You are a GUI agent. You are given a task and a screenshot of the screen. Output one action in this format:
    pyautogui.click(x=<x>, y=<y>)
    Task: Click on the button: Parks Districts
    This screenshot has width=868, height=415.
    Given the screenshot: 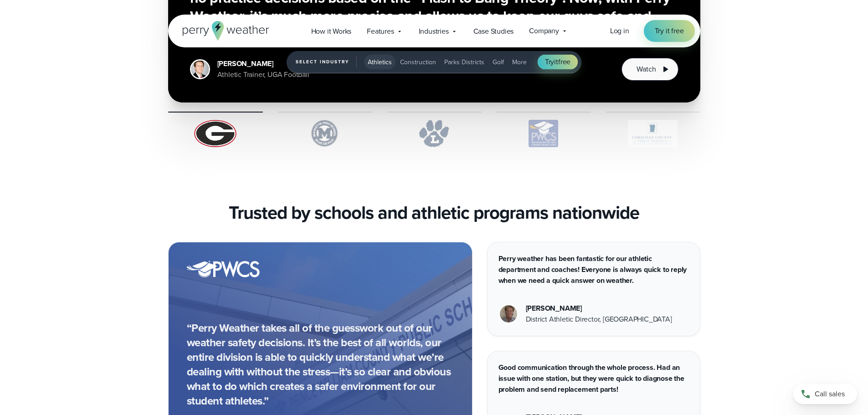 What is the action you would take?
    pyautogui.click(x=464, y=62)
    